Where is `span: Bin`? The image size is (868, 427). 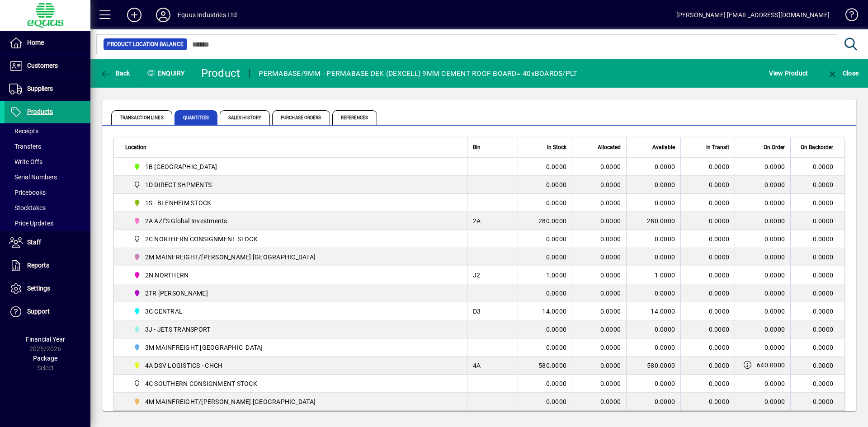 span: Bin is located at coordinates (477, 147).